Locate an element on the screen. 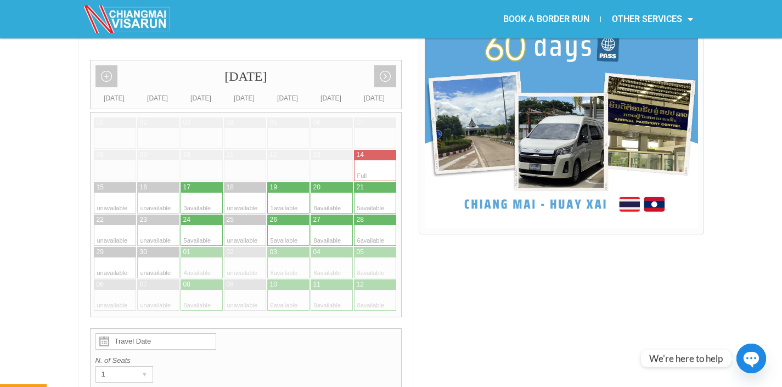  div: 30 is located at coordinates (143, 252).